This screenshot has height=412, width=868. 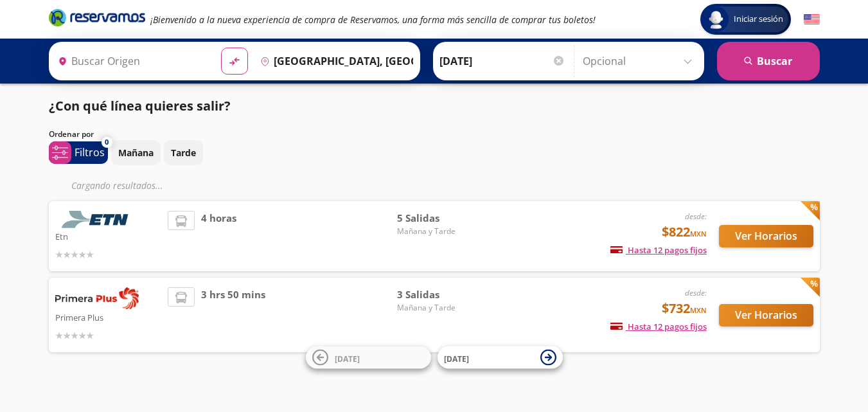 What do you see at coordinates (334, 61) in the screenshot?
I see `input: Buscar Destino` at bounding box center [334, 61].